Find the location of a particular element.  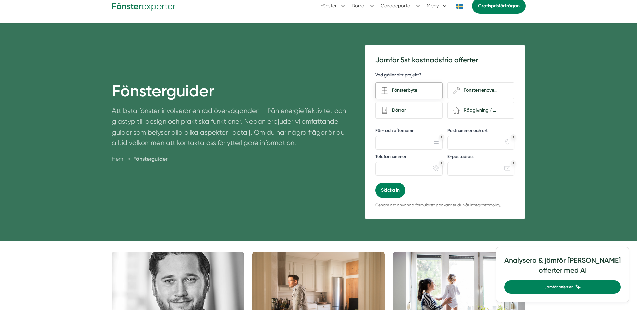

span: Fönsterguider is located at coordinates (150, 159).